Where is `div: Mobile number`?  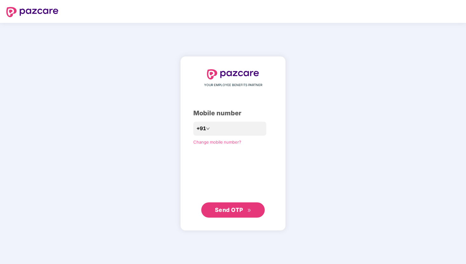
div: Mobile number is located at coordinates (233, 113).